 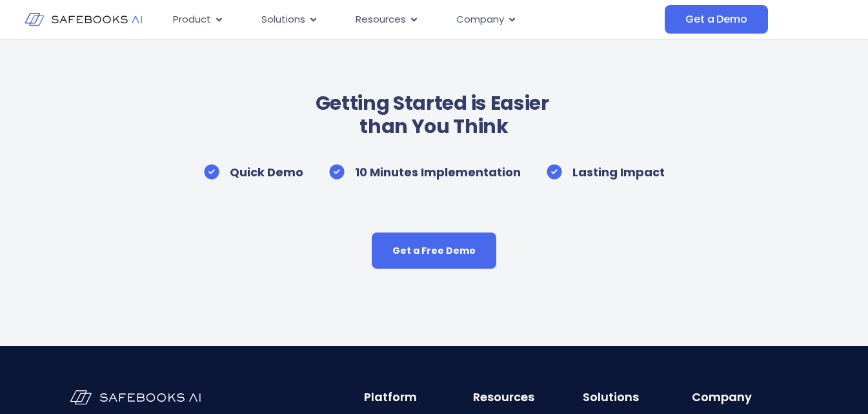 I want to click on a: Get a Free Demo, so click(x=433, y=250).